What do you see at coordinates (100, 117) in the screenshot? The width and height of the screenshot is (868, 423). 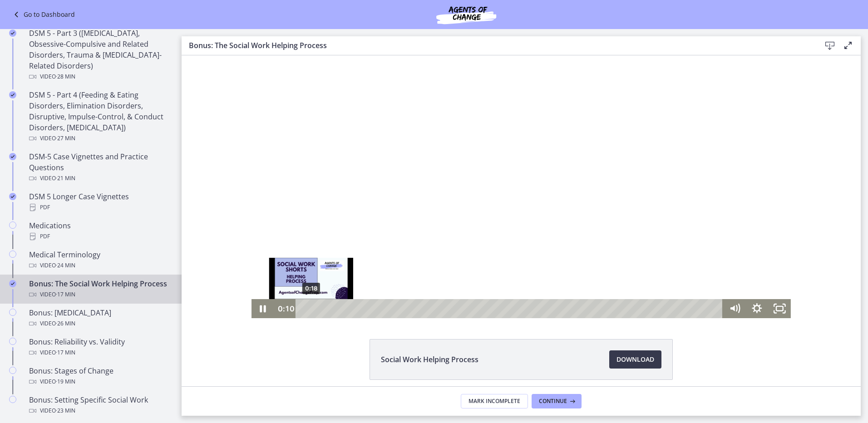 I see `div: DSM 5 - Part 4 (Feeding & Eating Disorders, Elimination Disorders, Disruptive, Impulse-Control, &...` at bounding box center [100, 117].